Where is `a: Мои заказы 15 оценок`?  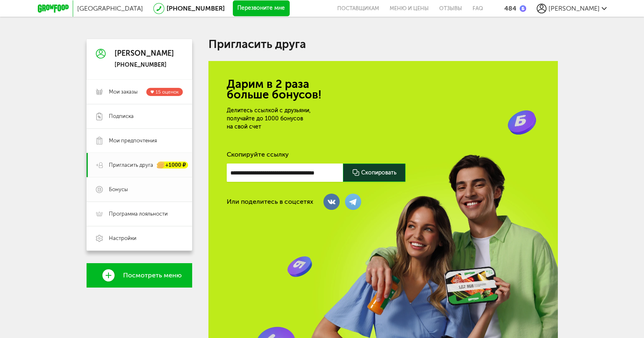
a: Мои заказы 15 оценок is located at coordinates (140, 92).